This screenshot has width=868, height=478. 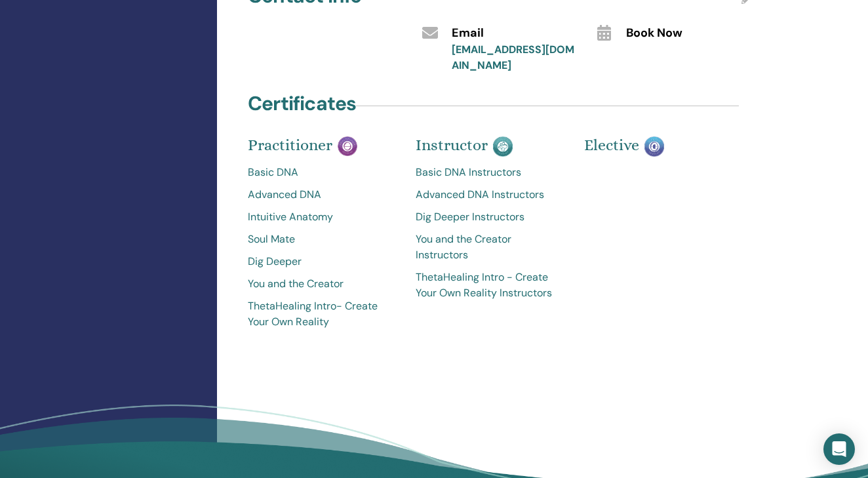 I want to click on a: You and the Creator, so click(x=322, y=284).